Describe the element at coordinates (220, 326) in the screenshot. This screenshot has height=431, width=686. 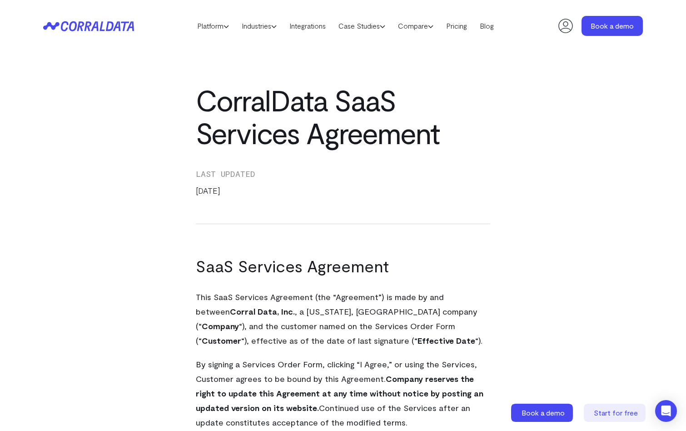
I see `strong: Company` at that location.